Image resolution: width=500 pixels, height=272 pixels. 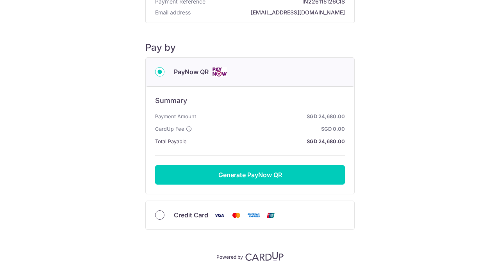 What do you see at coordinates (236, 215) in the screenshot?
I see `img: Mastercard` at bounding box center [236, 215].